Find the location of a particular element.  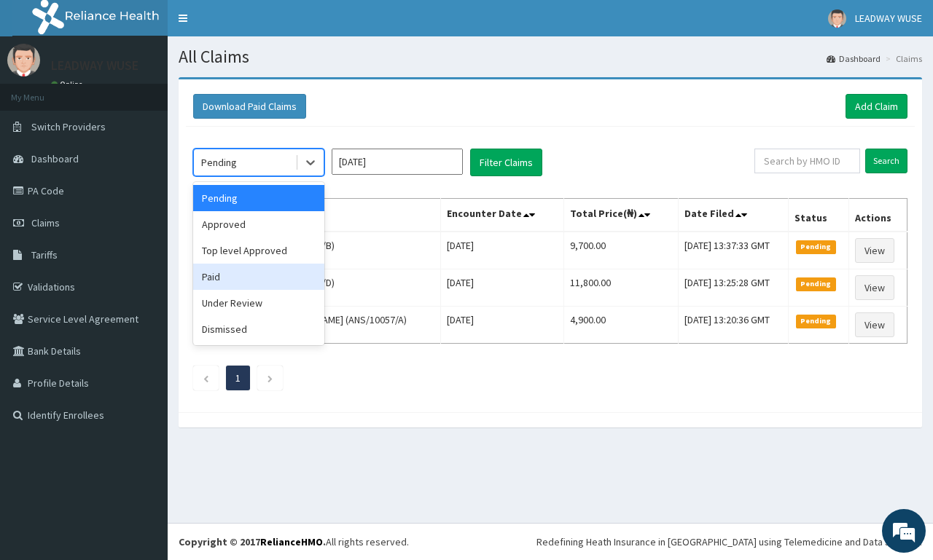

div: Dismissed is located at coordinates (259, 330).